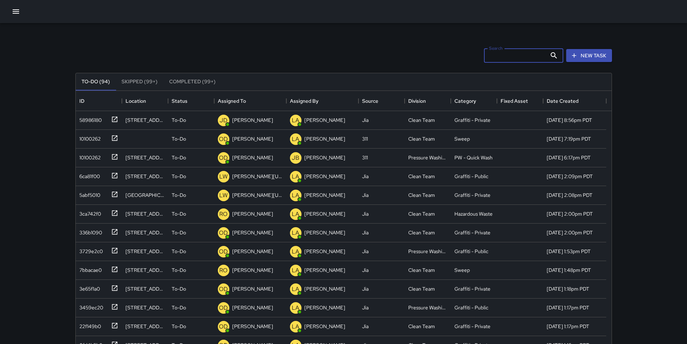 Image resolution: width=687 pixels, height=344 pixels. I want to click on div: 6ca81f00, so click(88, 175).